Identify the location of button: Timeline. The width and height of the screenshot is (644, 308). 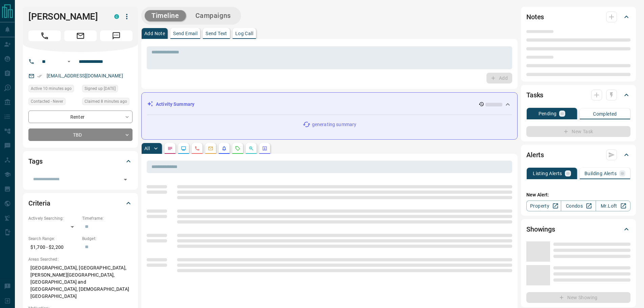
(165, 16).